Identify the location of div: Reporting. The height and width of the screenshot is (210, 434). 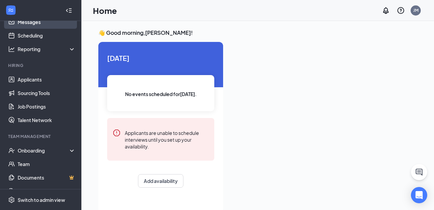
(47, 49).